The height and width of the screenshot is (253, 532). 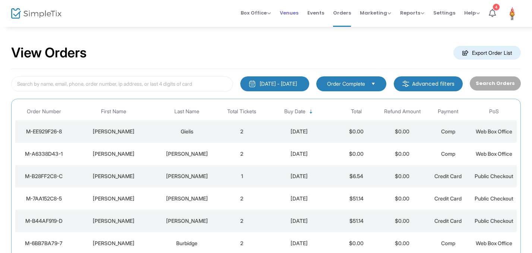 What do you see at coordinates (114, 199) in the screenshot?
I see `div: Monique` at bounding box center [114, 199].